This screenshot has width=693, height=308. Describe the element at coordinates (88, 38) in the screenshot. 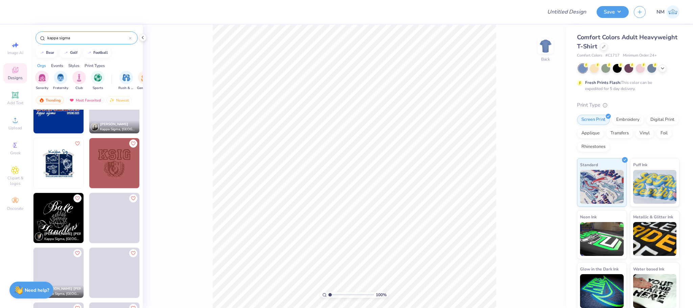

I see `input: Try "Alpha"` at that location.